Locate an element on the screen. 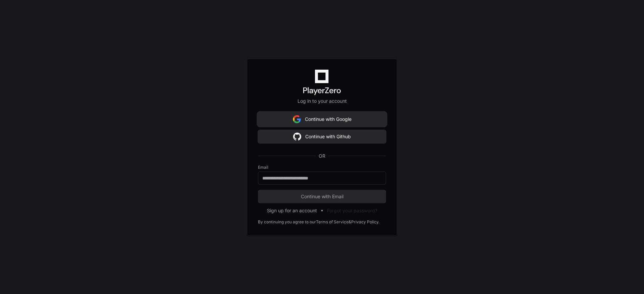 Image resolution: width=644 pixels, height=294 pixels. button: Continue with Email is located at coordinates (322, 197).